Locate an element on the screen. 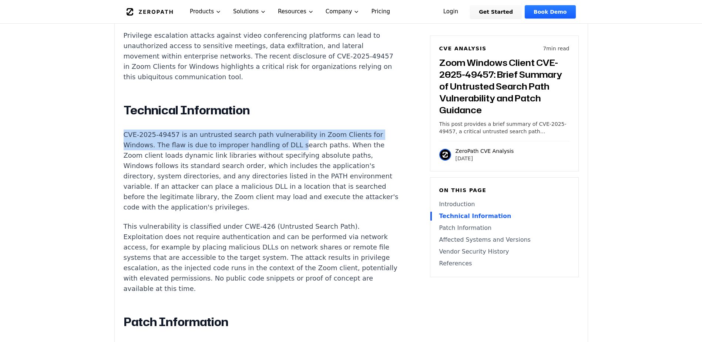  h2: Technical Information is located at coordinates (261, 110).